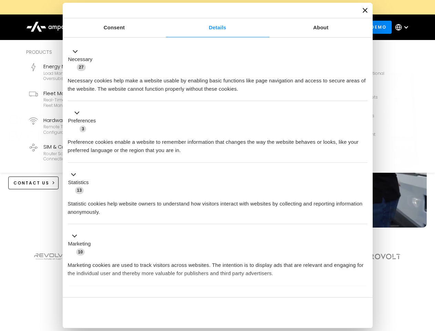  What do you see at coordinates (218, 28) in the screenshot?
I see `a: Details` at bounding box center [218, 28].